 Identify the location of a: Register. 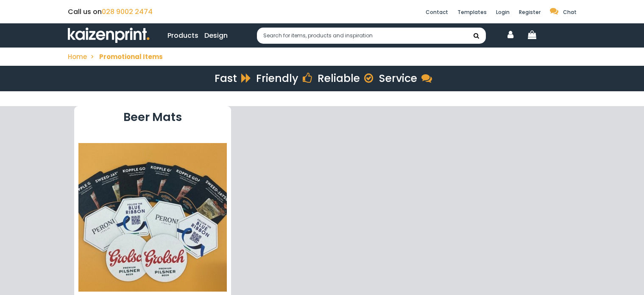
(529, 12).